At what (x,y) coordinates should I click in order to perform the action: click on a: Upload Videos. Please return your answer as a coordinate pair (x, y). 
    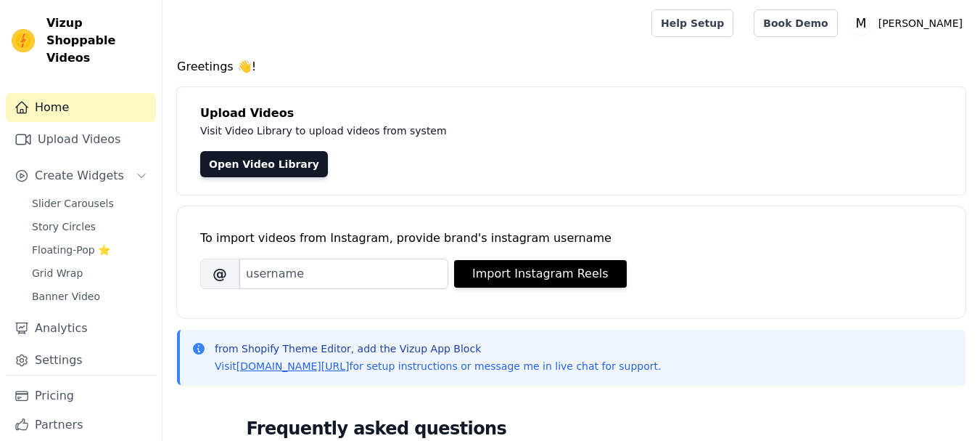
    Looking at the image, I should click on (80, 140).